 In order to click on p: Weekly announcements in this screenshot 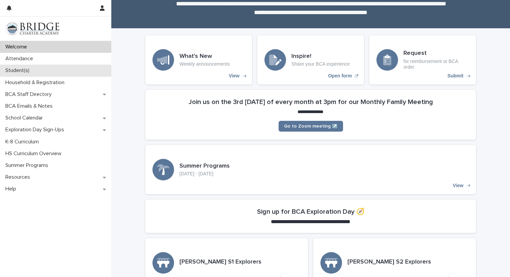, I will do `click(204, 64)`.